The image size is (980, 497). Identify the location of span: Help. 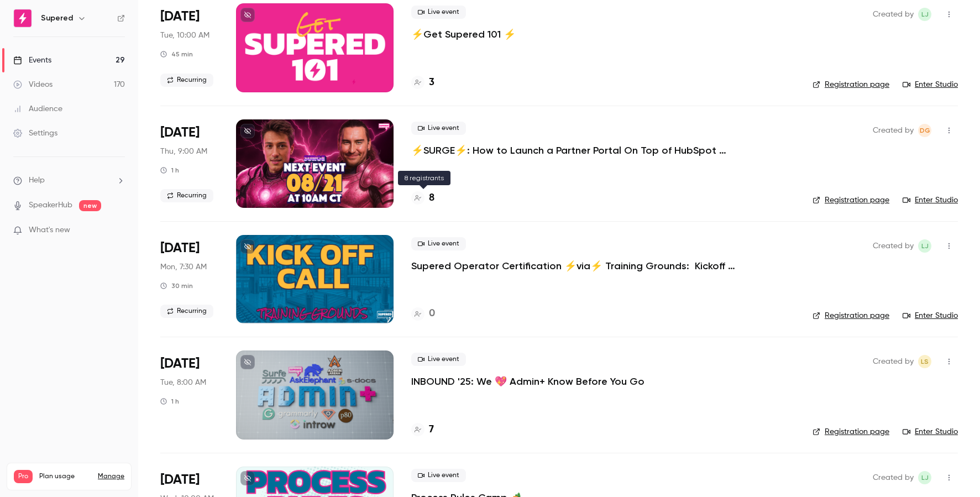
(36, 180).